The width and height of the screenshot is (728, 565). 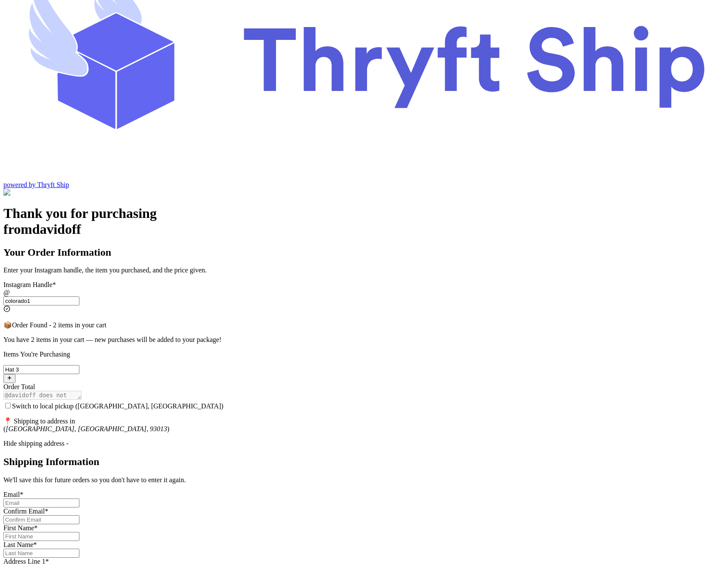 I want to click on p: You have 2 items in your cart — new purchases will be added to your package!, so click(x=364, y=339).